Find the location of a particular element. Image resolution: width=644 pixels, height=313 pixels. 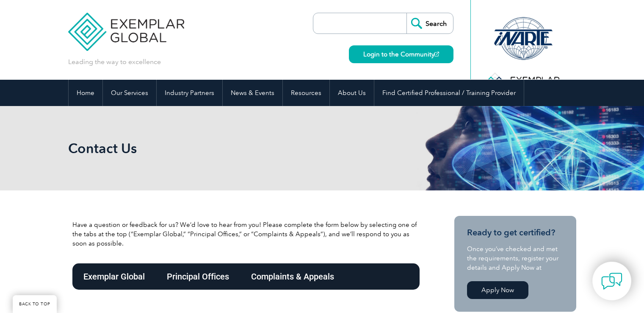

a: News & Events is located at coordinates (253, 93).